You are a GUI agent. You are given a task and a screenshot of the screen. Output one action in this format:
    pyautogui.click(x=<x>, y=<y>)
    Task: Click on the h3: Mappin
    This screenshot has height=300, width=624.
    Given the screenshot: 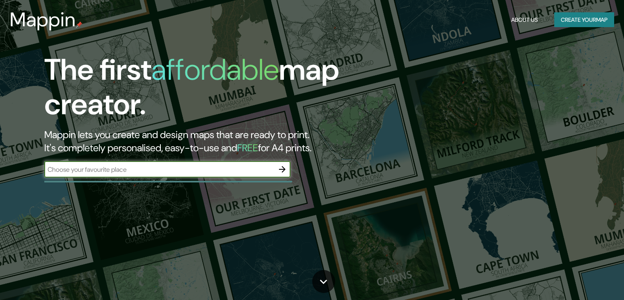 What is the action you would take?
    pyautogui.click(x=43, y=20)
    